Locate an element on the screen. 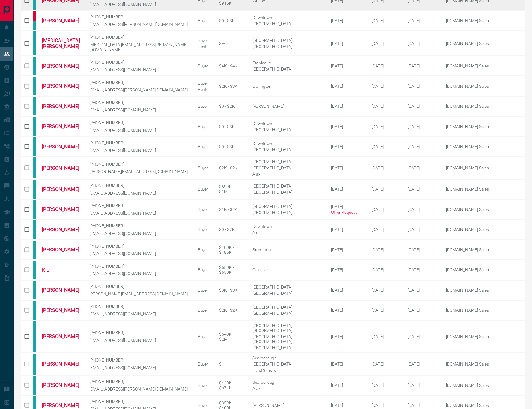 The height and width of the screenshot is (409, 532). div: $460K - $485K is located at coordinates (231, 250).